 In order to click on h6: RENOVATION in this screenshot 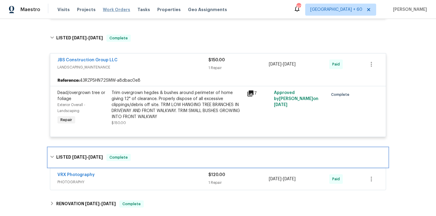, I will do `click(86, 204)`.